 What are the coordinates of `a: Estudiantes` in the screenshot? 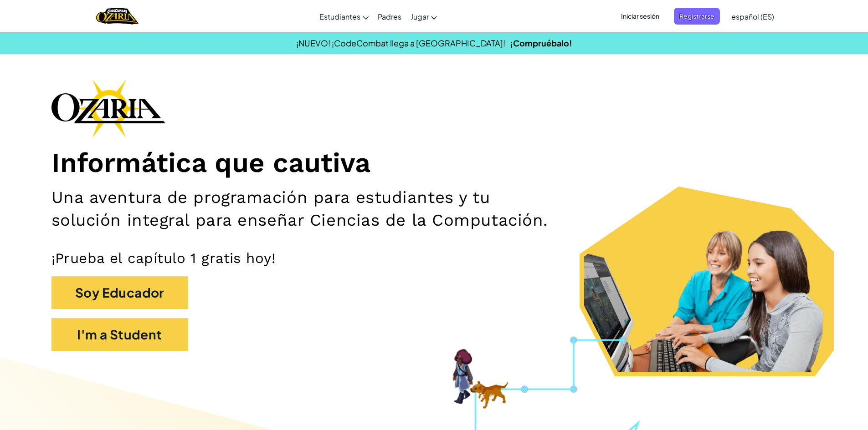 It's located at (344, 17).